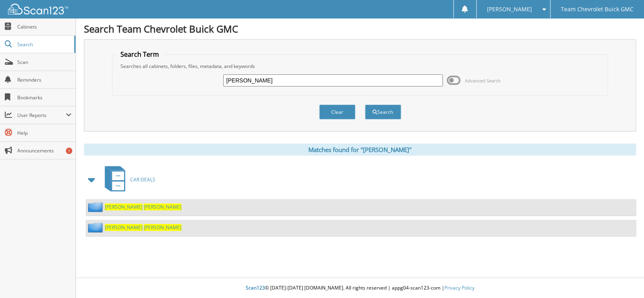 This screenshot has width=644, height=298. Describe the element at coordinates (360, 28) in the screenshot. I see `h1: Search Team Chevrolet Buick GMC` at that location.